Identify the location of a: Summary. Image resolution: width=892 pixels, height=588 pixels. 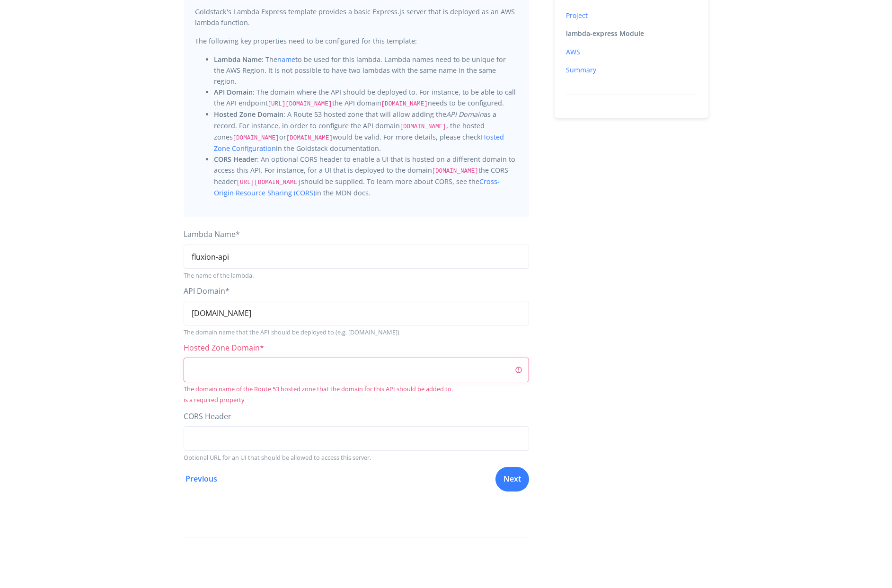
(581, 70).